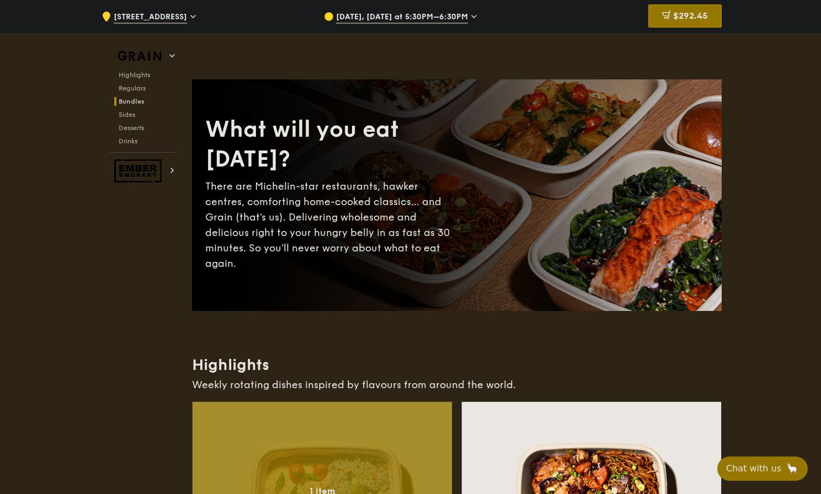  I want to click on img: Grain web logo, so click(140, 56).